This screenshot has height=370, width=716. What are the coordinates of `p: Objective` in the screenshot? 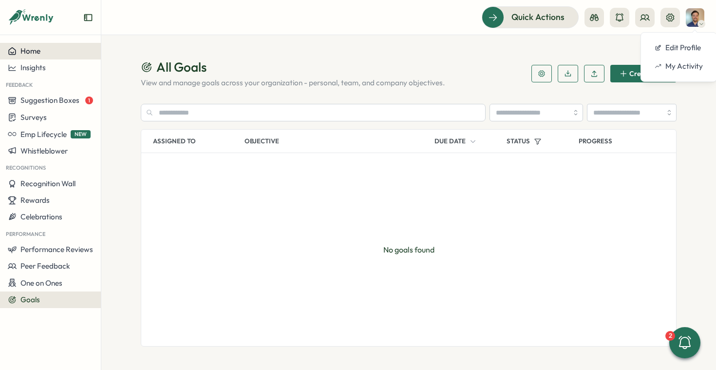 It's located at (338, 141).